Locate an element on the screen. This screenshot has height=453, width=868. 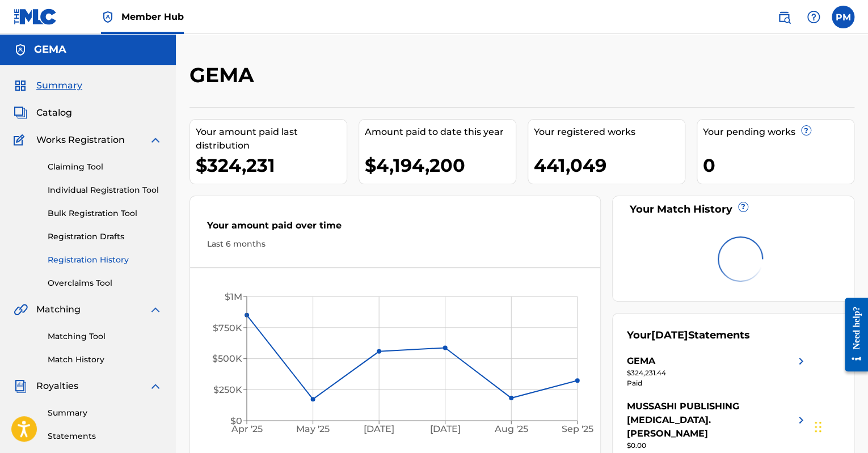
tspan: Sep '25 is located at coordinates (578, 429).